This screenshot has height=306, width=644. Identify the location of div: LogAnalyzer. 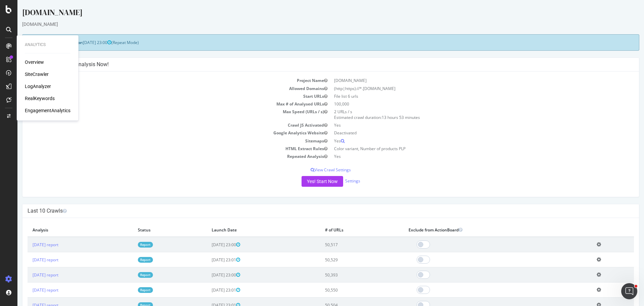
(38, 86).